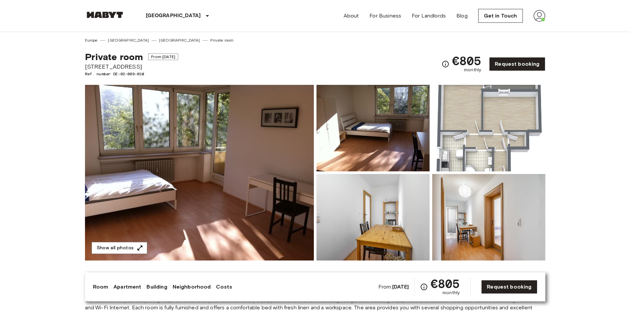  I want to click on span: From:, so click(393, 287).